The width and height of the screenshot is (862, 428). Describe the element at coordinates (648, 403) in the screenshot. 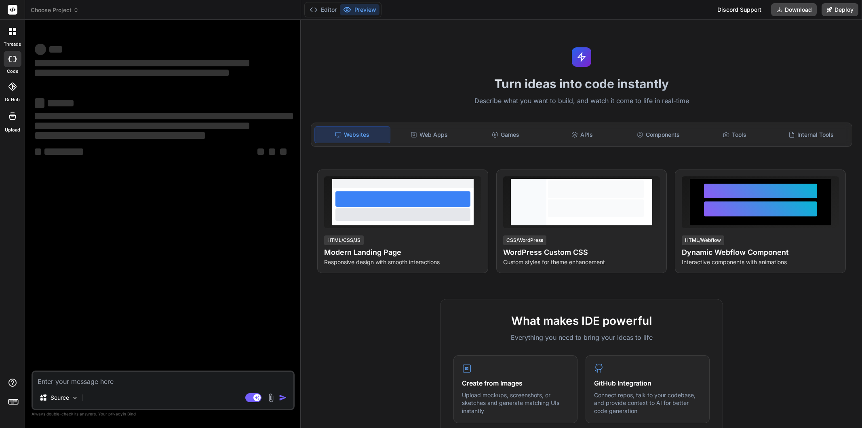

I see `p: Connect repos, talk to your codebase, and provide context to AI for better code generation` at that location.